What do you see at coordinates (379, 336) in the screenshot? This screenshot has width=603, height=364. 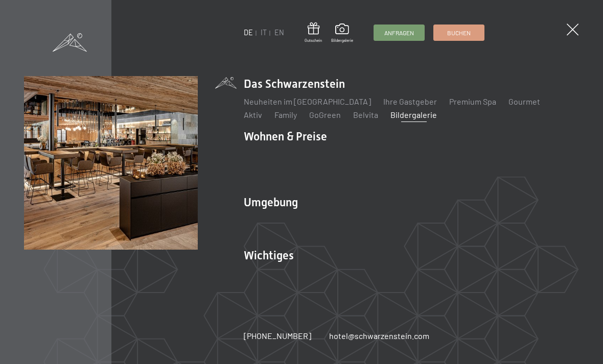 I see `a: hotel@schwarzenstein.com` at bounding box center [379, 336].